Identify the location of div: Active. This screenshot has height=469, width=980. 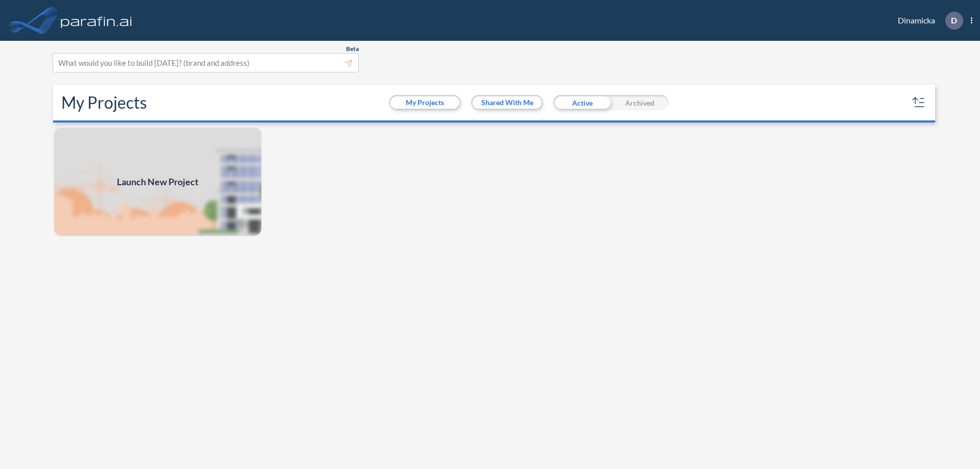
(582, 102).